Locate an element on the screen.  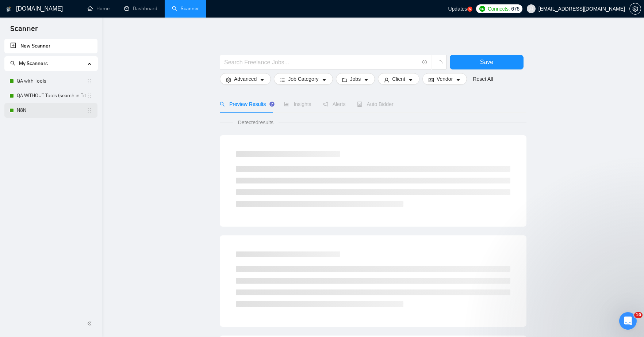
span: idcard is located at coordinates (431, 80).